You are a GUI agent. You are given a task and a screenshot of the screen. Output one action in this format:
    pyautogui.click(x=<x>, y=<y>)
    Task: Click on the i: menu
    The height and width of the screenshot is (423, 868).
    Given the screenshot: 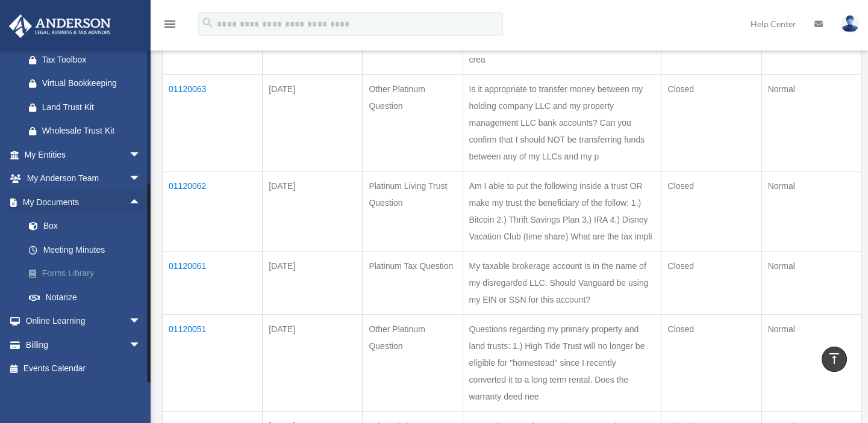 What is the action you would take?
    pyautogui.click(x=170, y=24)
    